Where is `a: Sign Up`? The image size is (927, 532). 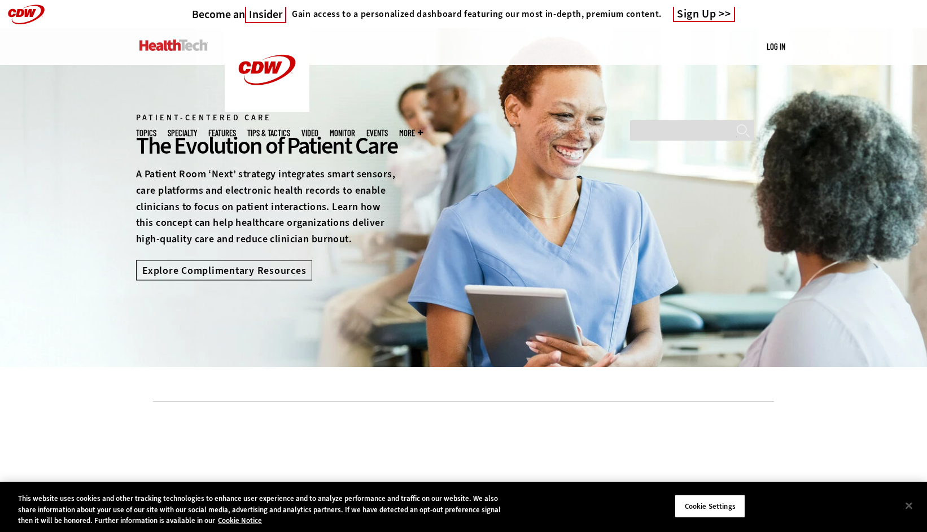 a: Sign Up is located at coordinates (704, 14).